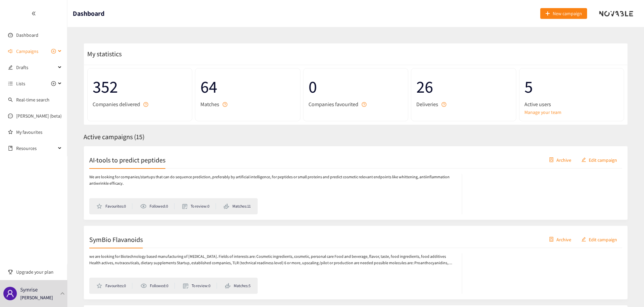 Image resolution: width=644 pixels, height=307 pixels. Describe the element at coordinates (548, 14) in the screenshot. I see `span: plus` at that location.